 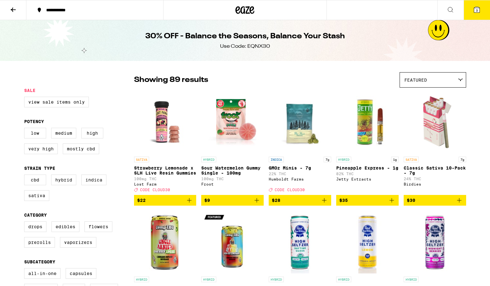 I want to click on legend: Potency, so click(x=34, y=121).